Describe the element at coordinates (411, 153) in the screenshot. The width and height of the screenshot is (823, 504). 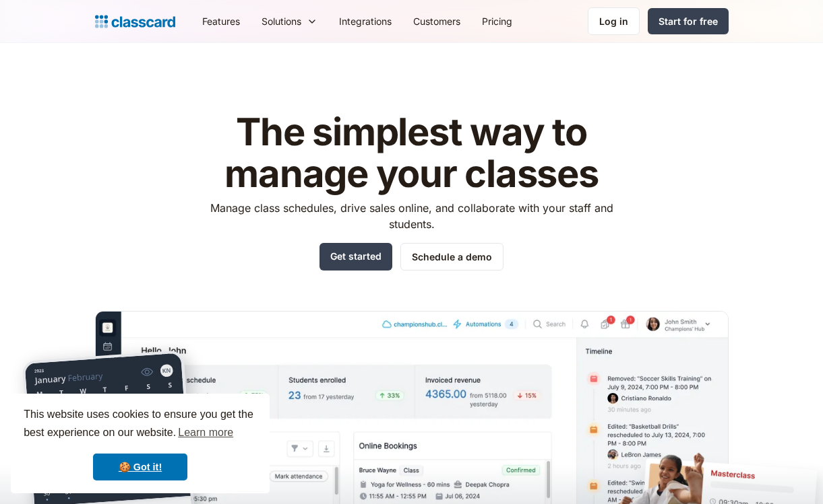
I see `h1: The simplest way to manage your classes` at that location.